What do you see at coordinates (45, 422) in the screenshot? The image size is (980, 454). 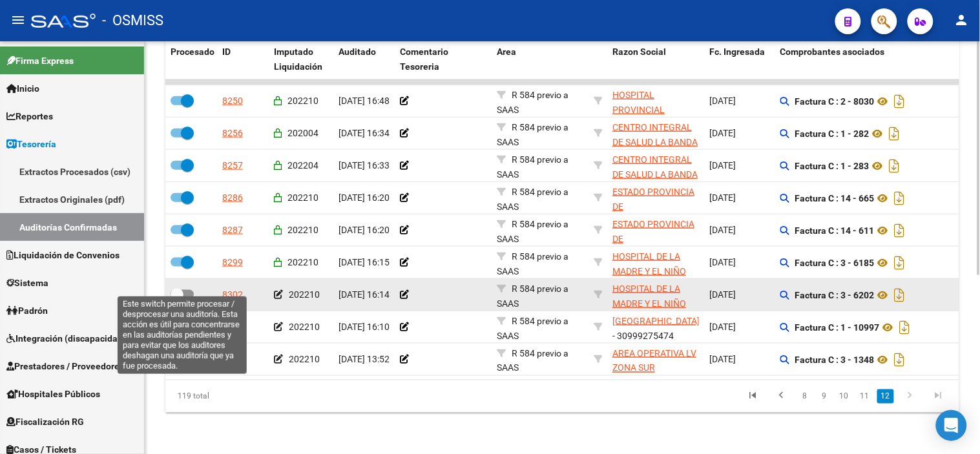 I see `span: Fiscalización RG` at bounding box center [45, 422].